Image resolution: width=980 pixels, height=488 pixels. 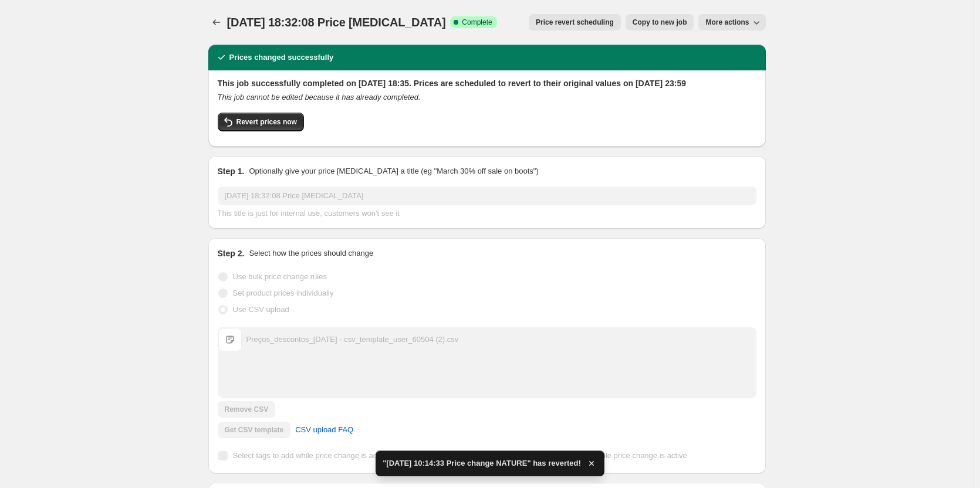 What do you see at coordinates (283, 293) in the screenshot?
I see `span: Set product prices individually` at bounding box center [283, 293].